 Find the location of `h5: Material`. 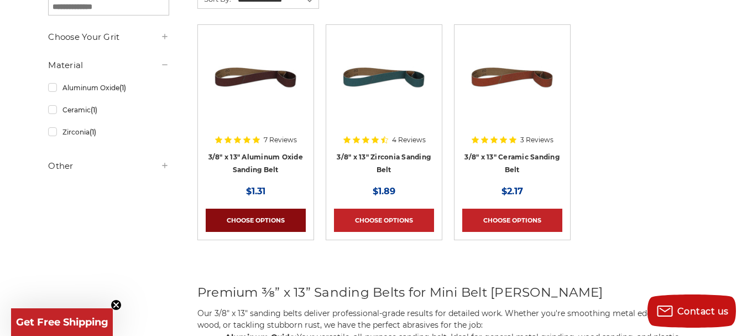

h5: Material is located at coordinates (108, 65).